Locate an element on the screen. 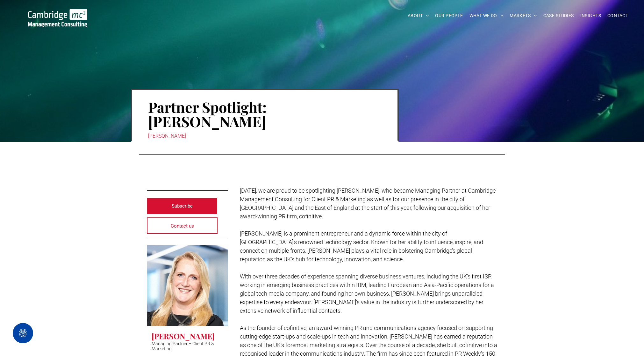 The image size is (644, 356). a: CASE STUDIES is located at coordinates (559, 15).